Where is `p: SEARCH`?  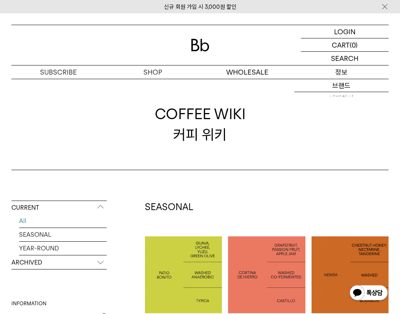
p: SEARCH is located at coordinates (344, 58).